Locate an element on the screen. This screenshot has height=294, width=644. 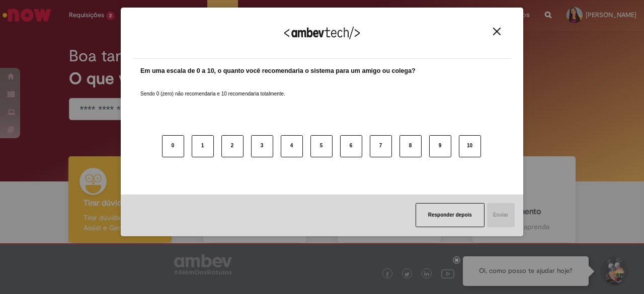
button: 0 is located at coordinates (173, 146).